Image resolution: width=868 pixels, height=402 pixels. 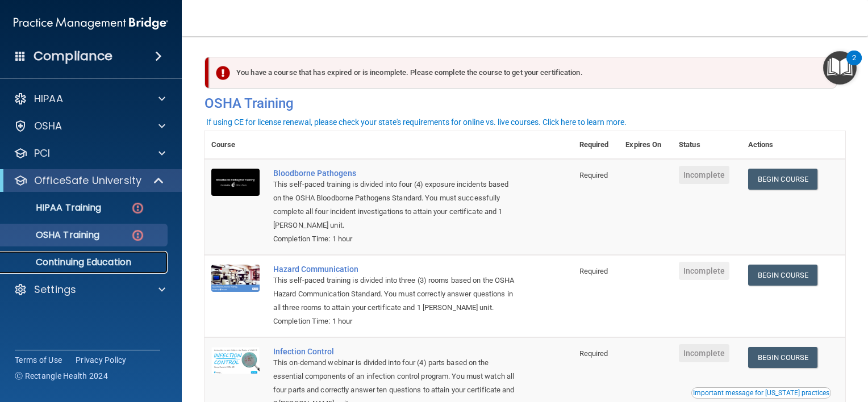 What do you see at coordinates (394, 174) in the screenshot?
I see `a: Bloodborne Pathogens` at bounding box center [394, 174].